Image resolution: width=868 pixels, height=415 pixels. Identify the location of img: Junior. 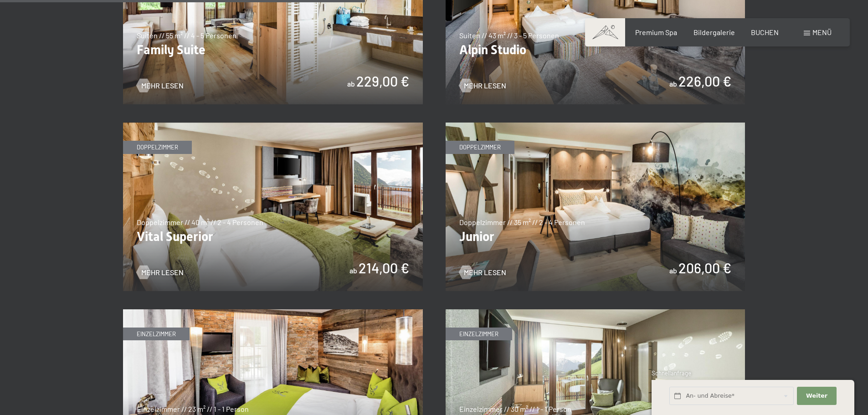
(595, 207).